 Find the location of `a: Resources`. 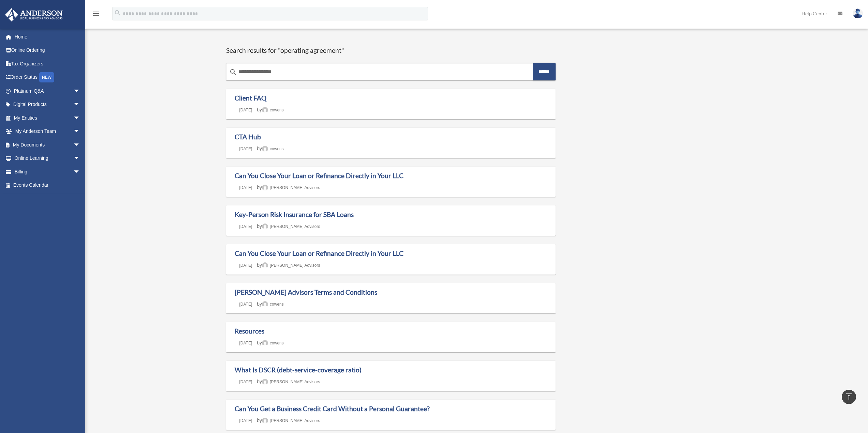

a: Resources is located at coordinates (250, 331).